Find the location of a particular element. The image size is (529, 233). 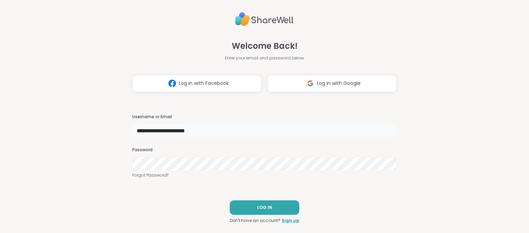

button: Log in with Google is located at coordinates (332, 84).